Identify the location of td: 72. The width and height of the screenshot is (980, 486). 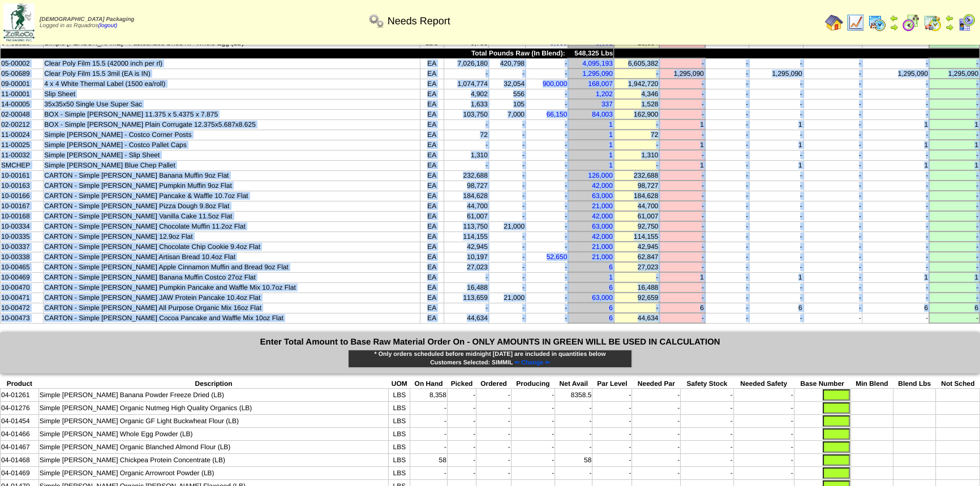
(637, 135).